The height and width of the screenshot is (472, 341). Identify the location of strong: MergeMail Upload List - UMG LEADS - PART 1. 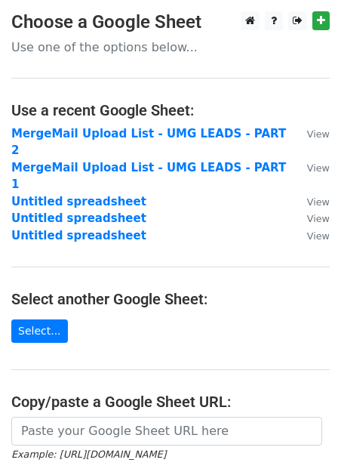
(149, 176).